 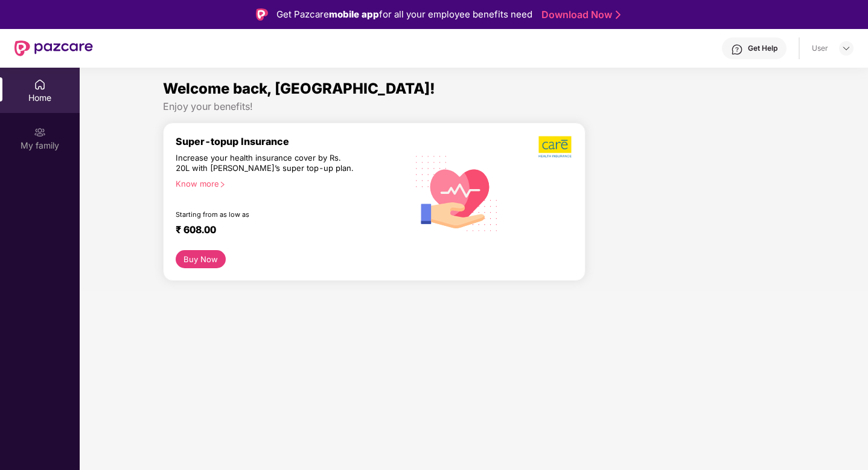 What do you see at coordinates (618, 14) in the screenshot?
I see `img: Stroke` at bounding box center [618, 14].